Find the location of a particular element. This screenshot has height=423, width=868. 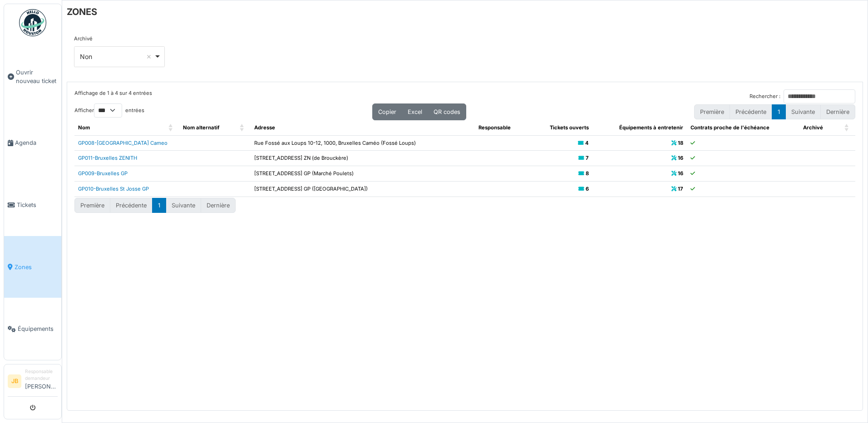

a: GP009-Bruxelles GP is located at coordinates (102, 174).